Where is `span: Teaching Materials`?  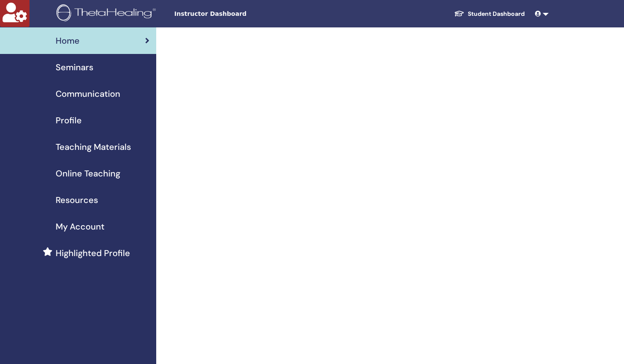
span: Teaching Materials is located at coordinates (93, 147).